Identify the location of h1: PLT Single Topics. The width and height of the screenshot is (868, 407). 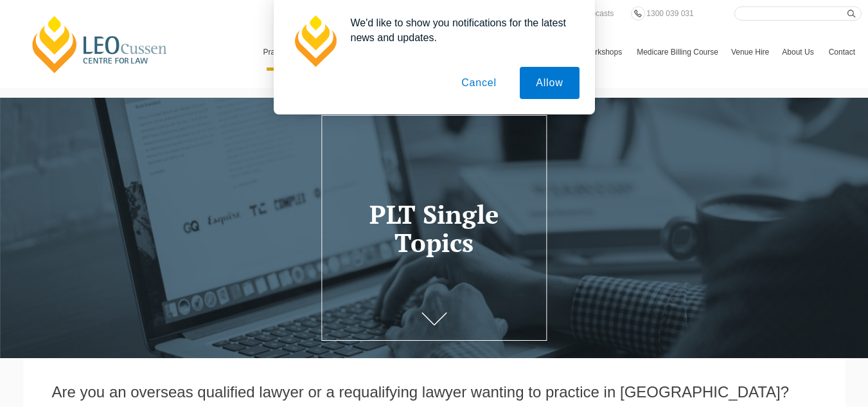
(434, 228).